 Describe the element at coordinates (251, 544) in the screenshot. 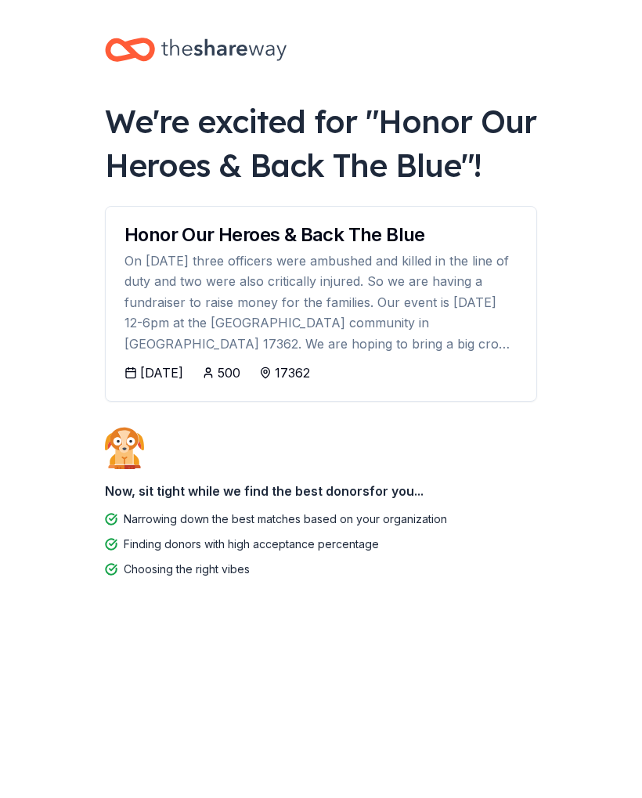

I see `div: Finding donors with high acceptance percentage` at that location.